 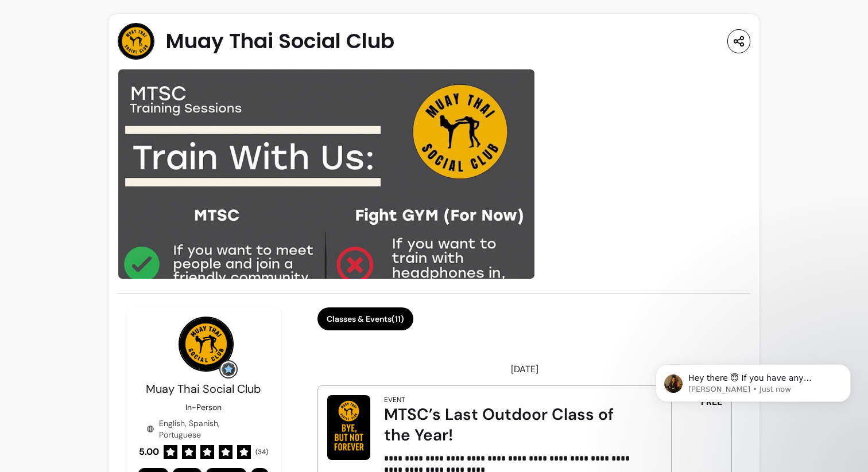 What do you see at coordinates (115, 43) in the screenshot?
I see `div: message notification from Roberta, Just now. Hey there 😇 If you have any question about what you ...` at bounding box center [115, 43].